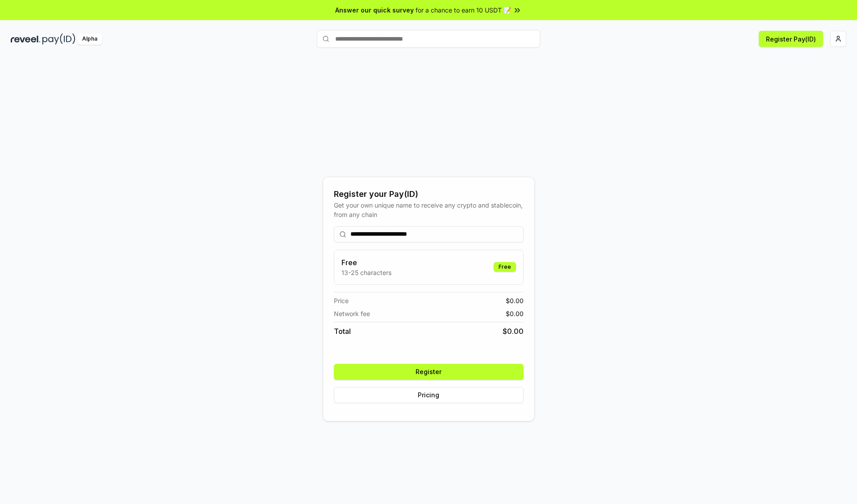 The image size is (857, 504). What do you see at coordinates (342, 331) in the screenshot?
I see `span: Total` at bounding box center [342, 331].